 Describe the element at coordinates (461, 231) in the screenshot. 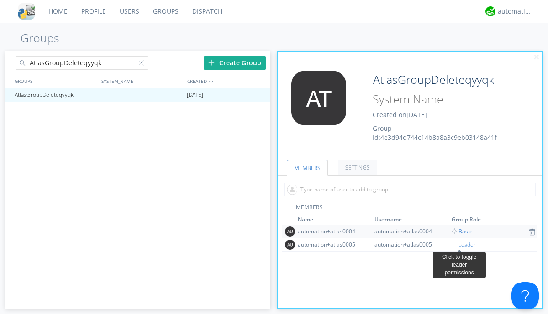

I see `span: Basic` at that location.